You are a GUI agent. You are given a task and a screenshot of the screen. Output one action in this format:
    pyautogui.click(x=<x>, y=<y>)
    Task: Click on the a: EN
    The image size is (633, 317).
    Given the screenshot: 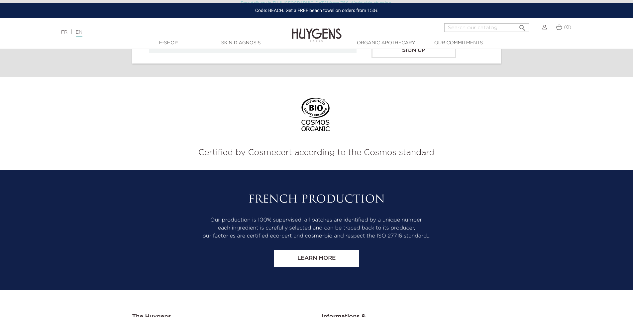 What is the action you would take?
    pyautogui.click(x=79, y=33)
    